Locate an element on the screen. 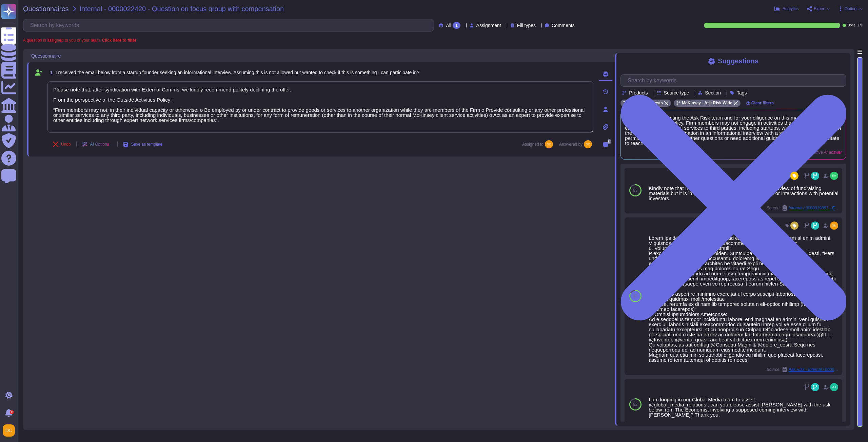 This screenshot has height=442, width=868. button: Undo is located at coordinates (62, 145).